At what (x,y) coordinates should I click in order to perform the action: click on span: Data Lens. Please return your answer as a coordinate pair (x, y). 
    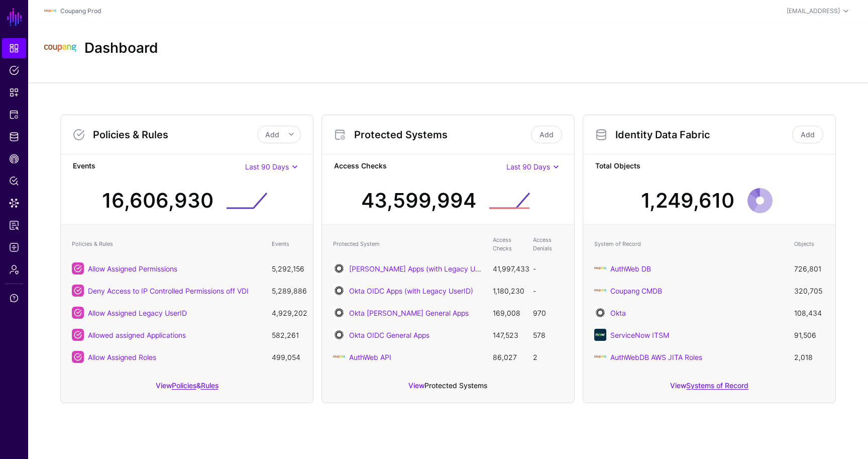
    Looking at the image, I should click on (14, 203).